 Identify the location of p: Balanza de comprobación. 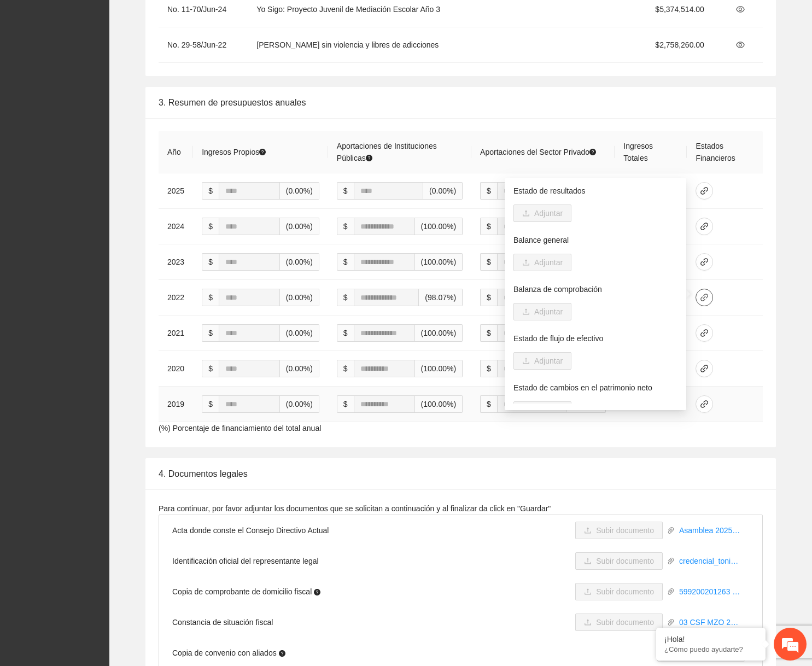
(596, 289).